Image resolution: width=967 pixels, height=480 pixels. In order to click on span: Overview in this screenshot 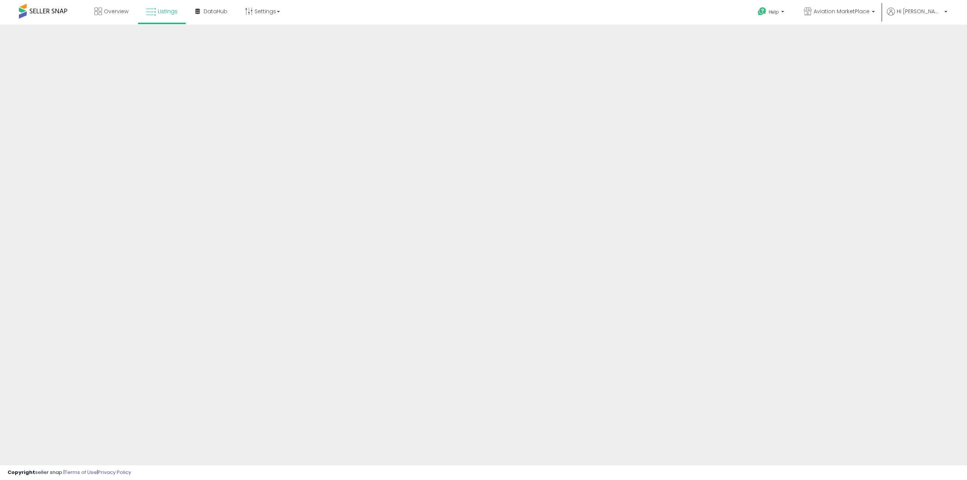, I will do `click(116, 11)`.